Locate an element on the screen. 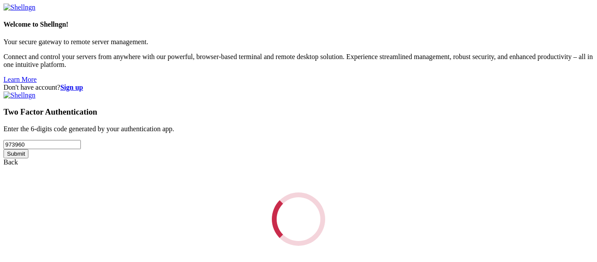 This screenshot has height=262, width=597. p: Connect and control your servers from anywhere with our powerful, browser-based terminal and remo... is located at coordinates (298, 61).